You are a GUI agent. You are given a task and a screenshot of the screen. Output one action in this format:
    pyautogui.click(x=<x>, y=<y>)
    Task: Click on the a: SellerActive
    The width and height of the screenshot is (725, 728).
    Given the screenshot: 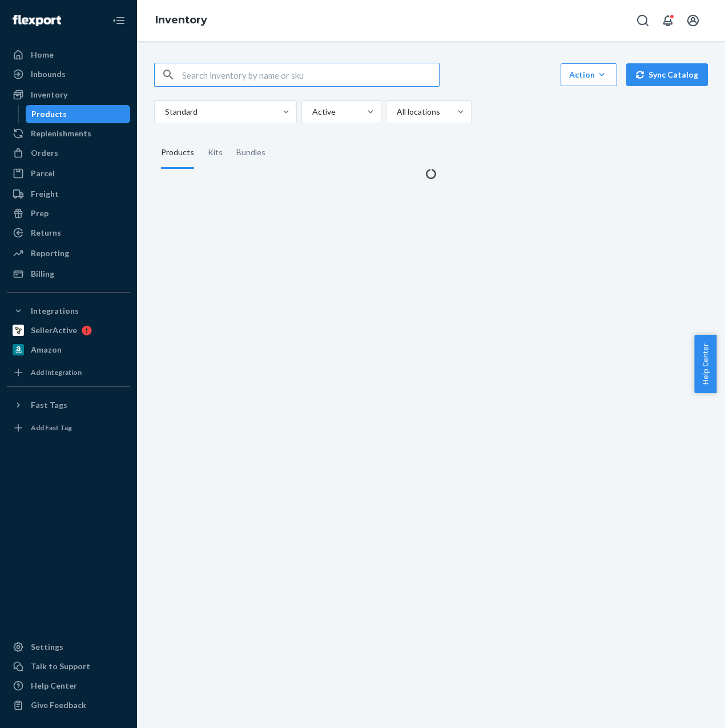 What is the action you would take?
    pyautogui.click(x=68, y=330)
    